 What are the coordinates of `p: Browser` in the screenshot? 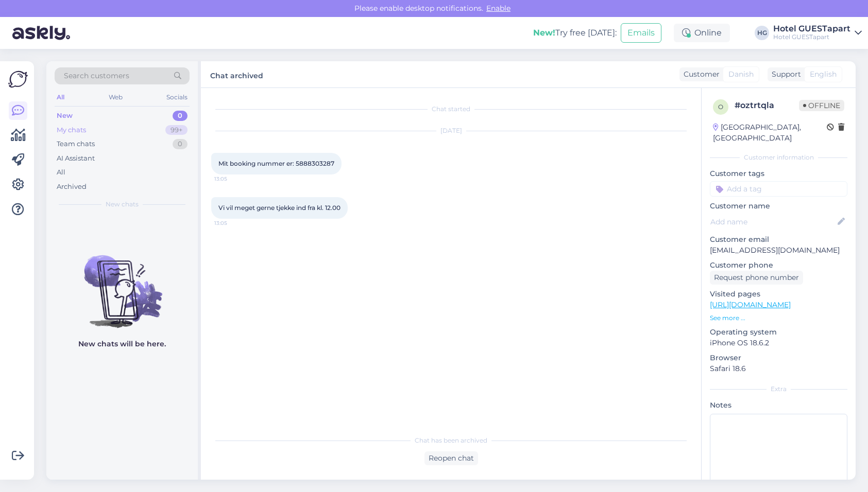 It's located at (778, 358).